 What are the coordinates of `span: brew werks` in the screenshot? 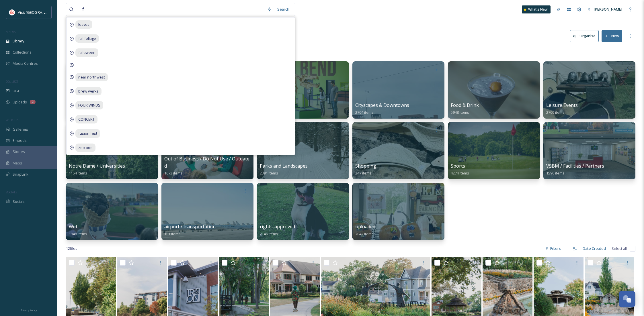 It's located at (88, 91).